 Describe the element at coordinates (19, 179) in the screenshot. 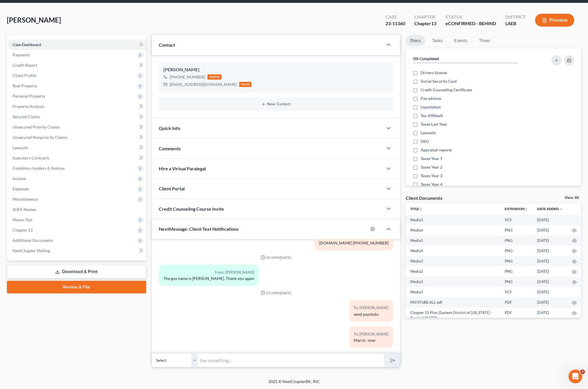

I see `span: Income` at that location.